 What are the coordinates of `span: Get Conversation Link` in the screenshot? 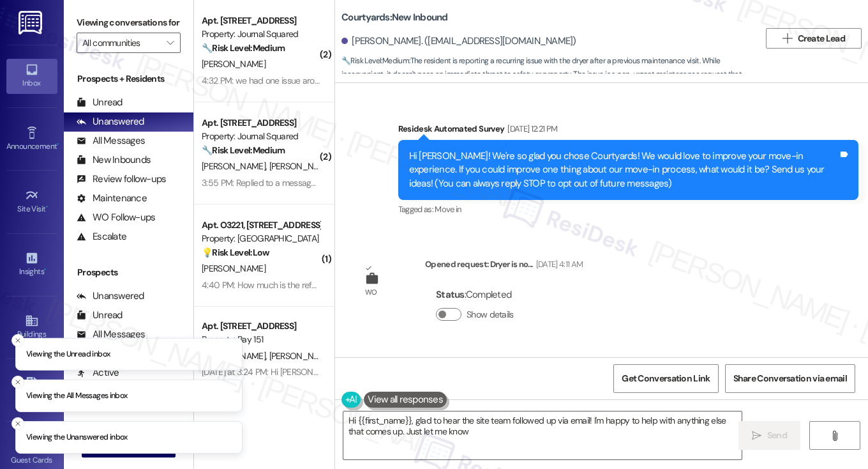 It's located at (665, 378).